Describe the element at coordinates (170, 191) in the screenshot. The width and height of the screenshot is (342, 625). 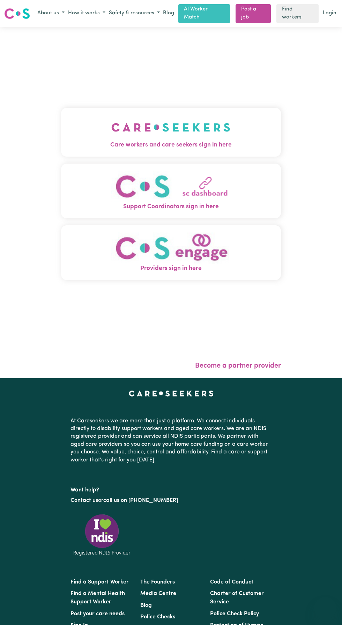
I see `button: Support Coordinators sign in here` at that location.